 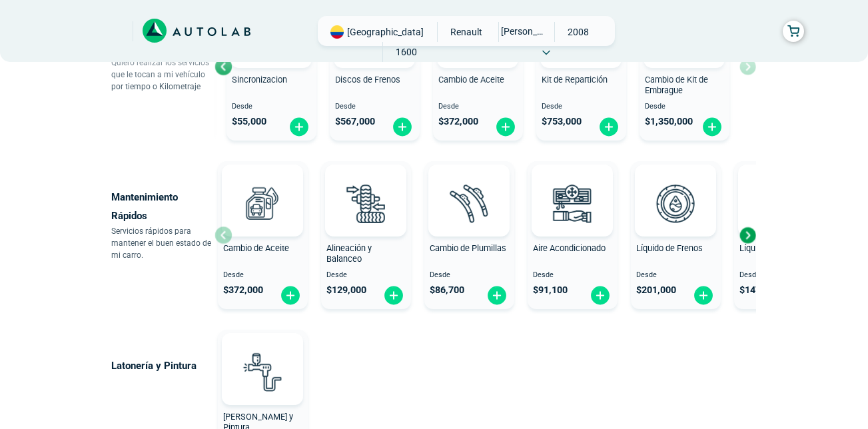 What do you see at coordinates (676, 235) in the screenshot?
I see `button: Líquido de Frenos Desde $201,000` at bounding box center [676, 235].